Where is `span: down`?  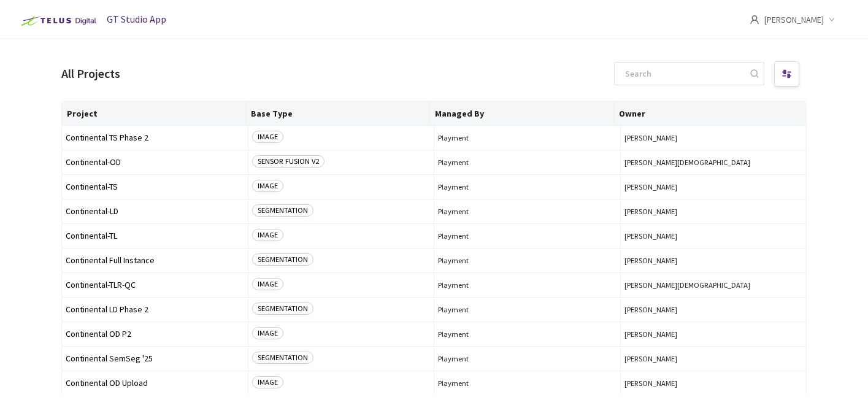 span: down is located at coordinates (832, 20).